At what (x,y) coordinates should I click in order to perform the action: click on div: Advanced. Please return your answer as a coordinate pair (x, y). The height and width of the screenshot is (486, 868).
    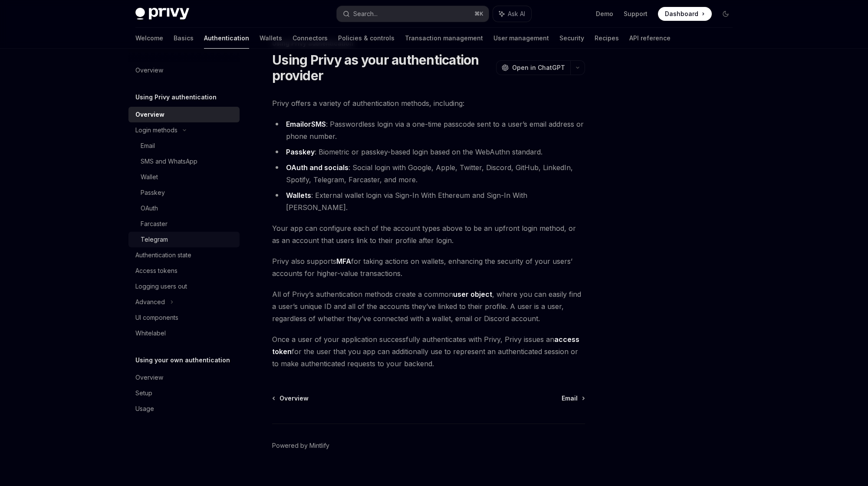
    Looking at the image, I should click on (150, 301).